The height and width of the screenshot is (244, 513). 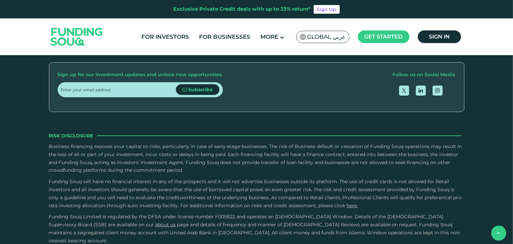 I want to click on button: Subscribe, so click(x=198, y=90).